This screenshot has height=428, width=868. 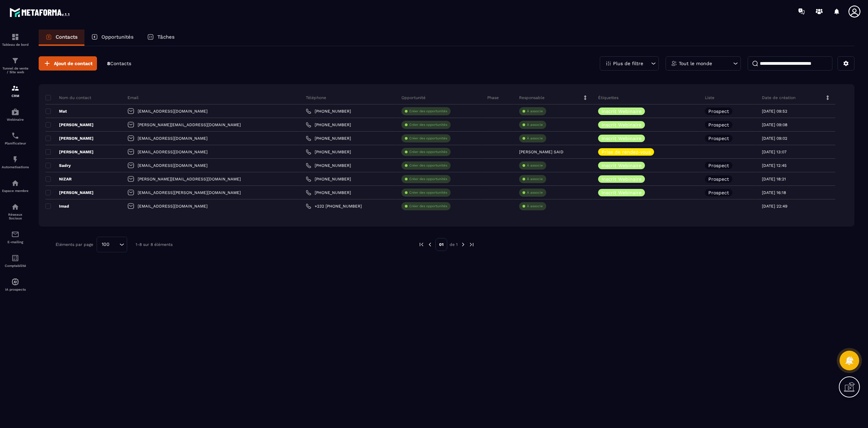 What do you see at coordinates (16, 237) in the screenshot?
I see `a: emailemailE-mailing` at bounding box center [16, 237].